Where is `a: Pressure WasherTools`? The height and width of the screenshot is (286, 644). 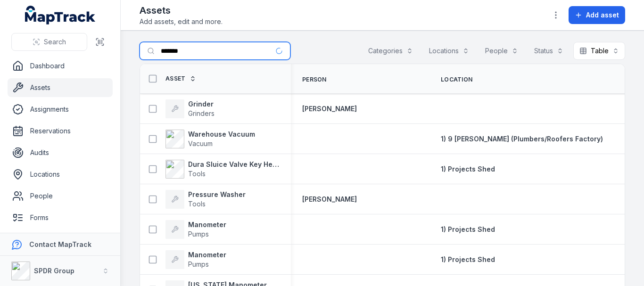
a: Pressure WasherTools is located at coordinates (206, 200).